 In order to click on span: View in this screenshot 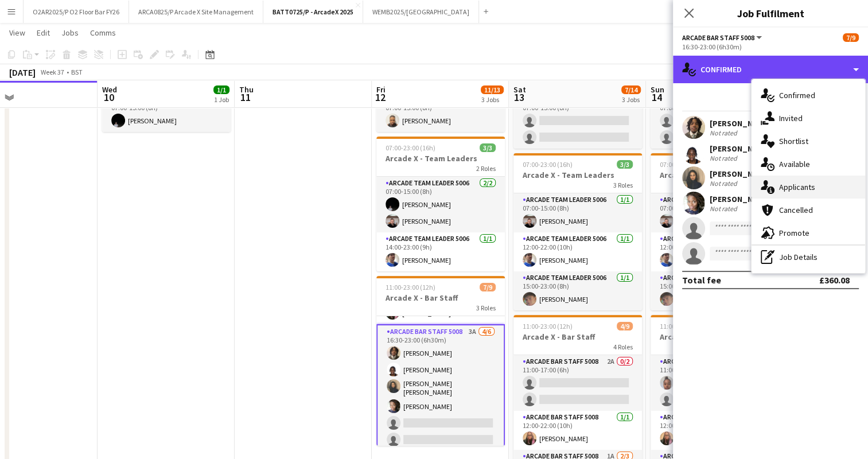, I will do `click(17, 33)`.